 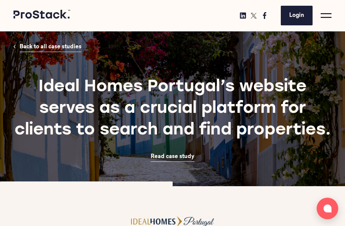 What do you see at coordinates (328, 209) in the screenshot?
I see `button: Open chat window` at bounding box center [328, 209].